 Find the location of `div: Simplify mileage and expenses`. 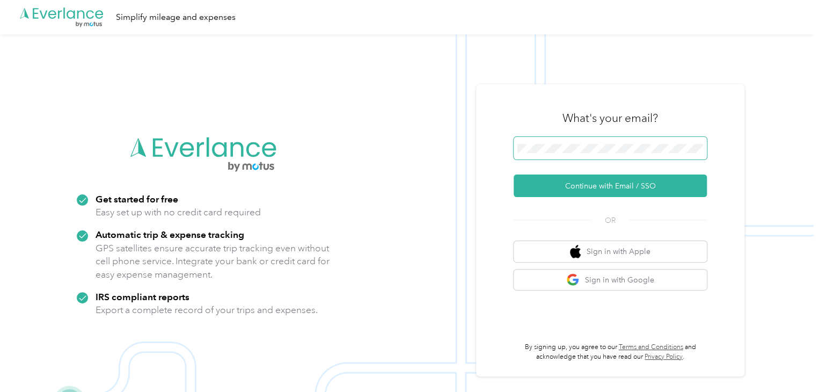

div: Simplify mileage and expenses is located at coordinates (176, 17).